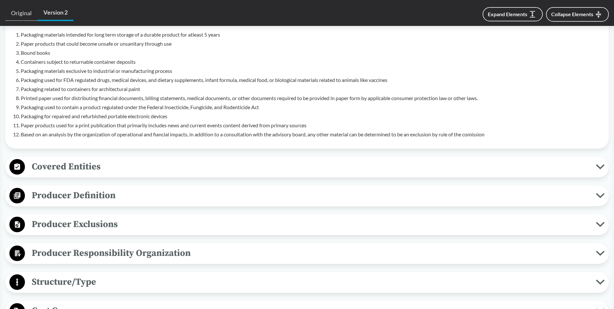 The width and height of the screenshot is (614, 309). Describe the element at coordinates (312, 98) in the screenshot. I see `li: Printed paper used for distributing financial documents, billing statements, medical documents, o...` at that location.